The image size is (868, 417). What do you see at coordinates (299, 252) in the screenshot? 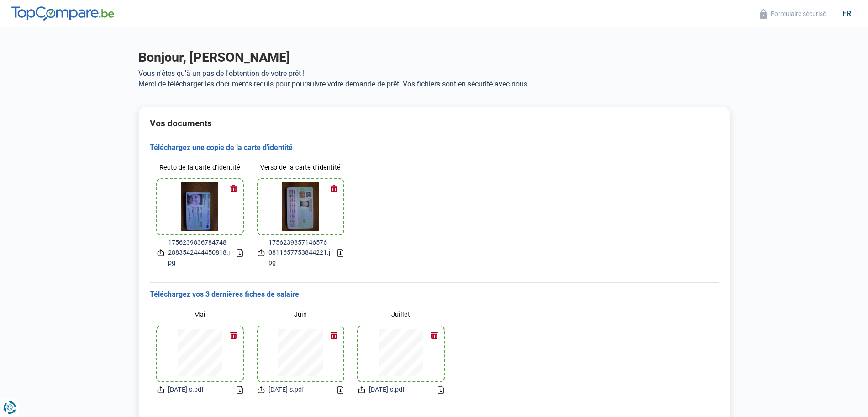
I see `span: 17562398571465760811657753844221.jpg` at bounding box center [299, 252].